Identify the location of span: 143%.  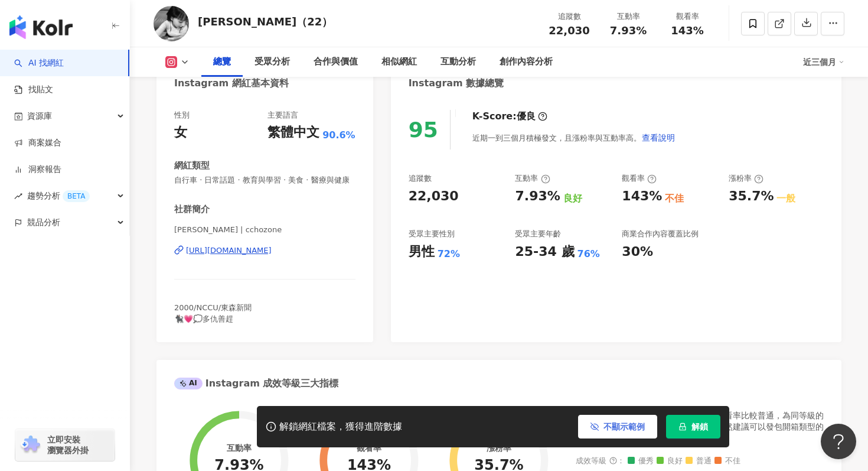
(687, 31).